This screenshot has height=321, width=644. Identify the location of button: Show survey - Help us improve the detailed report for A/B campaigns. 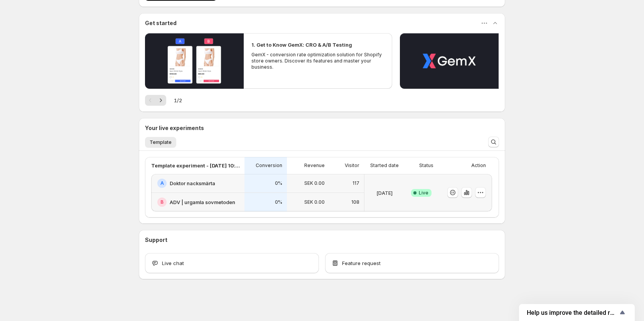
(577, 312).